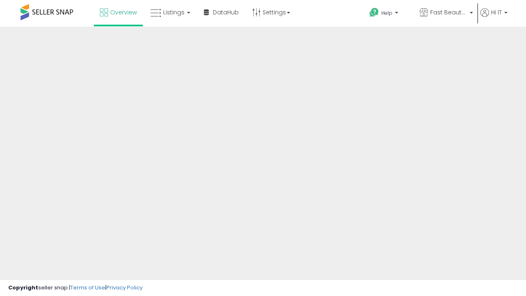 The image size is (526, 296). Describe the element at coordinates (123, 12) in the screenshot. I see `span: Overview` at that location.